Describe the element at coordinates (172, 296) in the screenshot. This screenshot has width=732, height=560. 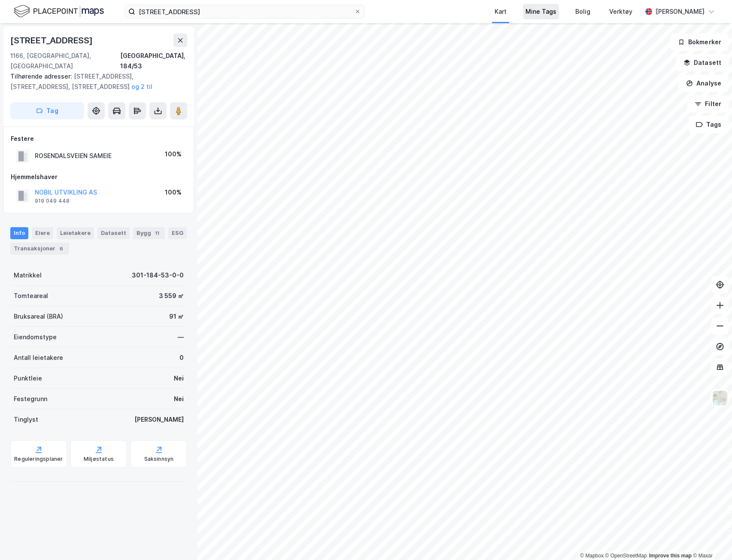
I see `div: 3 559 ㎡` at that location.